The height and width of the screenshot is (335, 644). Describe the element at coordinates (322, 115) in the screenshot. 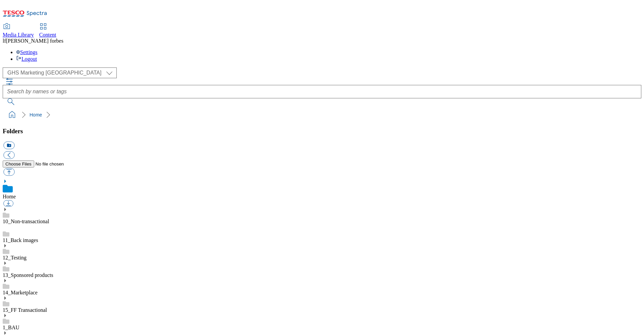

I see `nav: breadcrumb` at that location.